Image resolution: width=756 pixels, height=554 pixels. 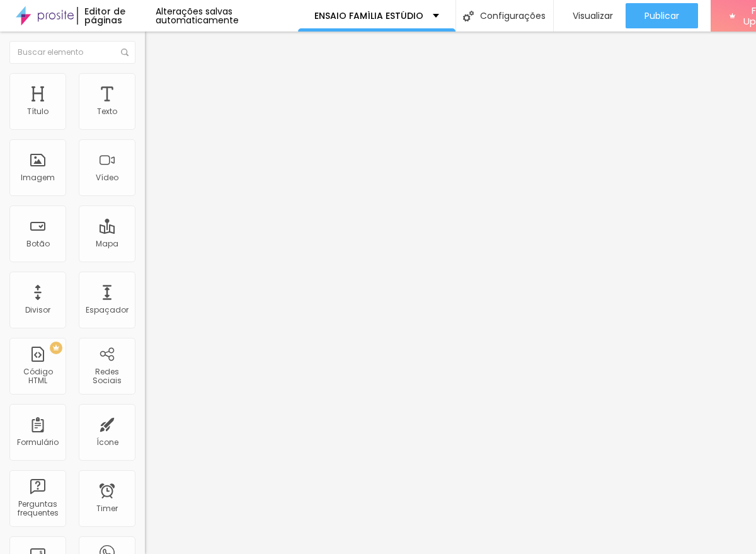 What do you see at coordinates (106, 376) in the screenshot?
I see `div: Redes Sociais` at bounding box center [106, 376].